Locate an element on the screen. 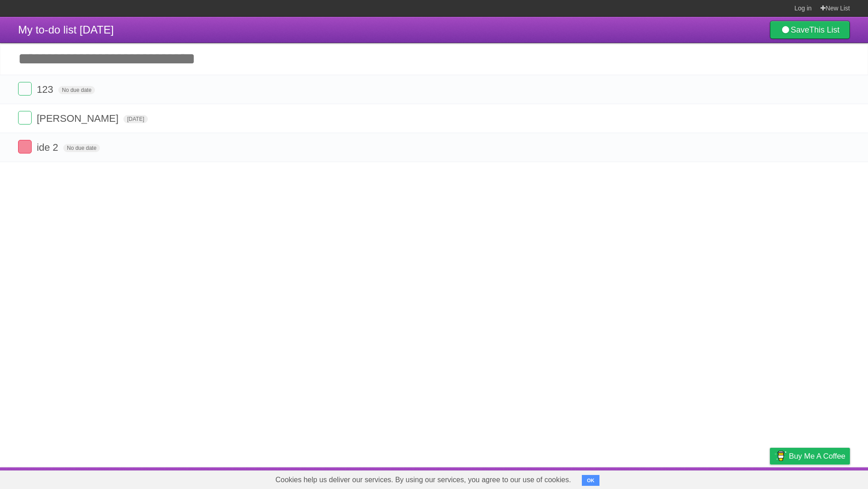 This screenshot has width=868, height=489. a: Privacy is located at coordinates (770, 478).